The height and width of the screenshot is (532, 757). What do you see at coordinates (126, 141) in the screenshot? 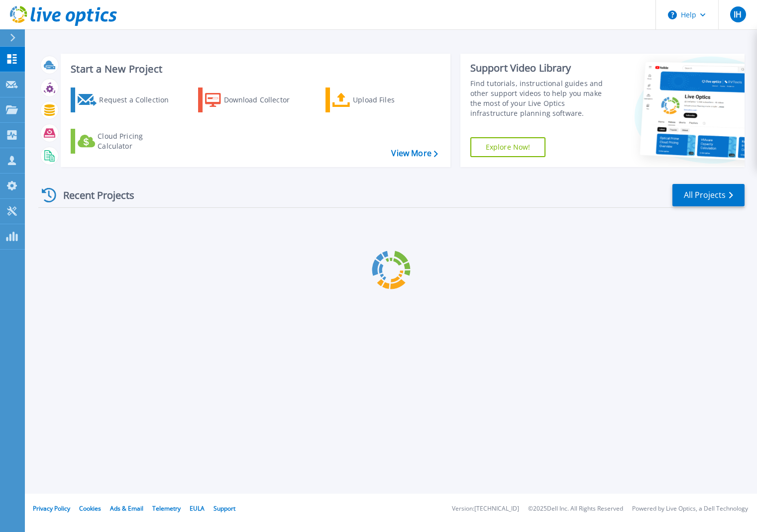
I see `a: Cloud Pricing Calculator` at bounding box center [126, 141].